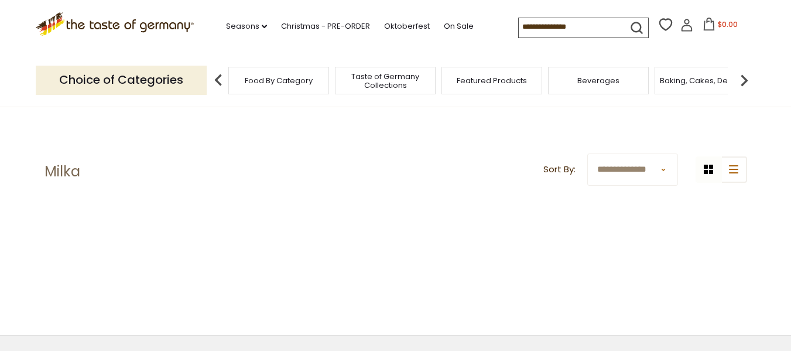 Image resolution: width=791 pixels, height=351 pixels. What do you see at coordinates (279, 80) in the screenshot?
I see `a: Food By Category` at bounding box center [279, 80].